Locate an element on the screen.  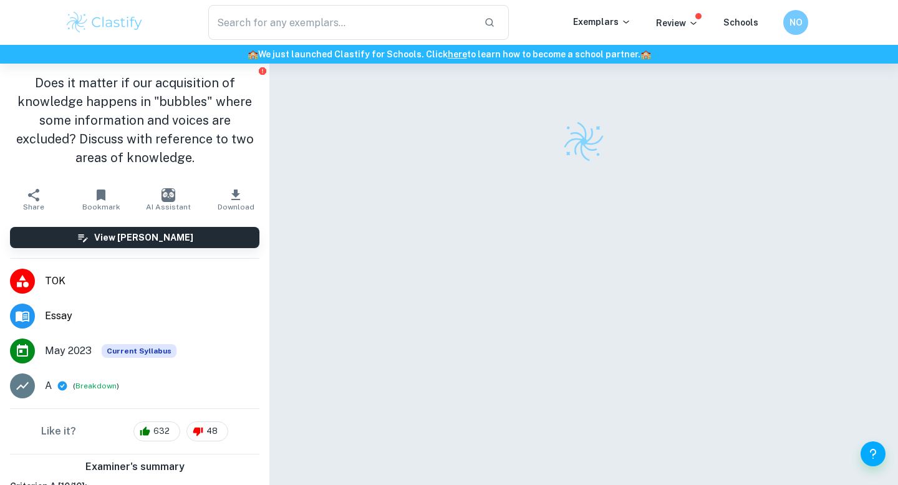
p: Exemplars is located at coordinates (602, 22).